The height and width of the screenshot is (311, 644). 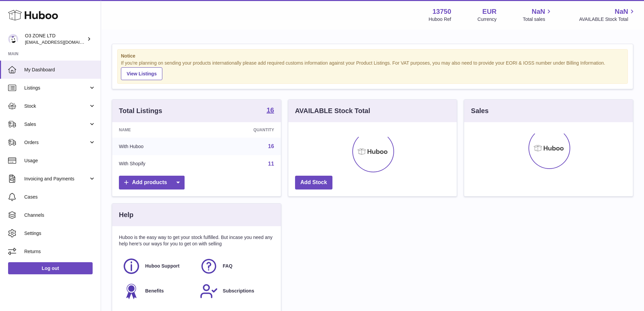 I want to click on a: NaN Total sales, so click(x=538, y=15).